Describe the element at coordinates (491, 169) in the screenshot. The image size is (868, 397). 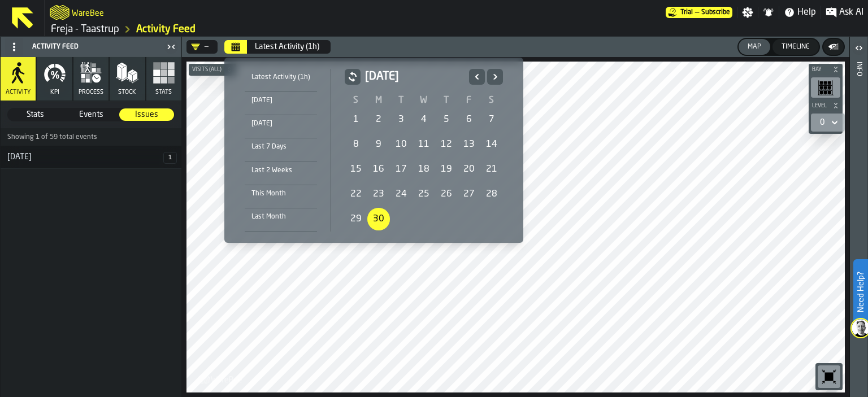
I see `div: 21` at that location.